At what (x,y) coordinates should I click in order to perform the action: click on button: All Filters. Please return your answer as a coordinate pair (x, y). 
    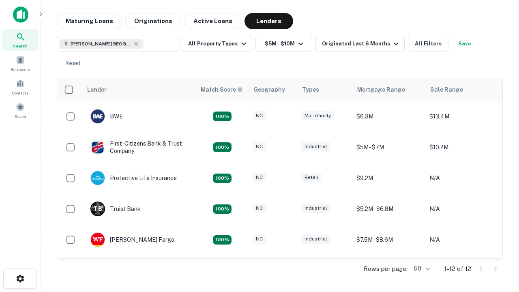
    Looking at the image, I should click on (428, 44).